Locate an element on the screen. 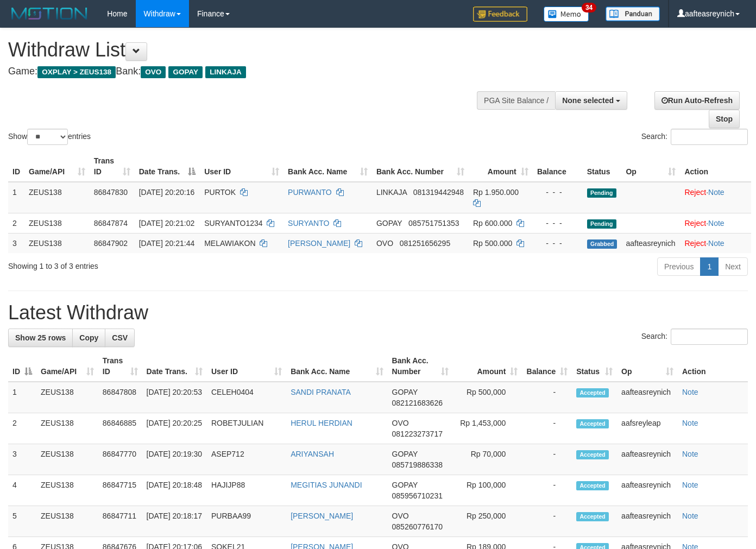  span: GOPAY is located at coordinates (405, 392).